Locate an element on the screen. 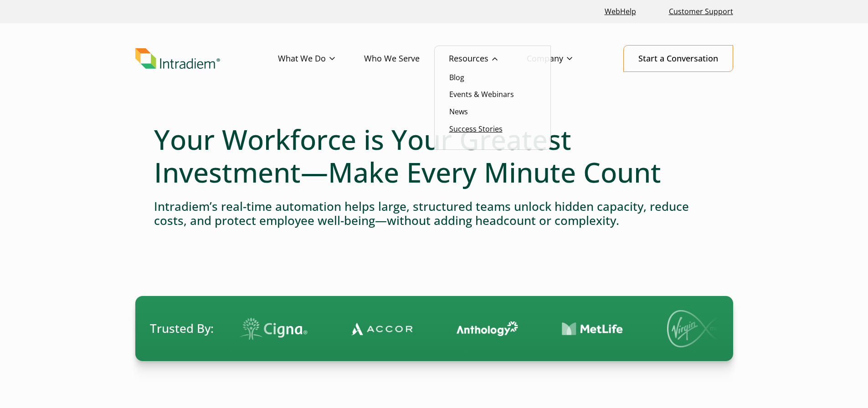  a: Company is located at coordinates (564, 59).